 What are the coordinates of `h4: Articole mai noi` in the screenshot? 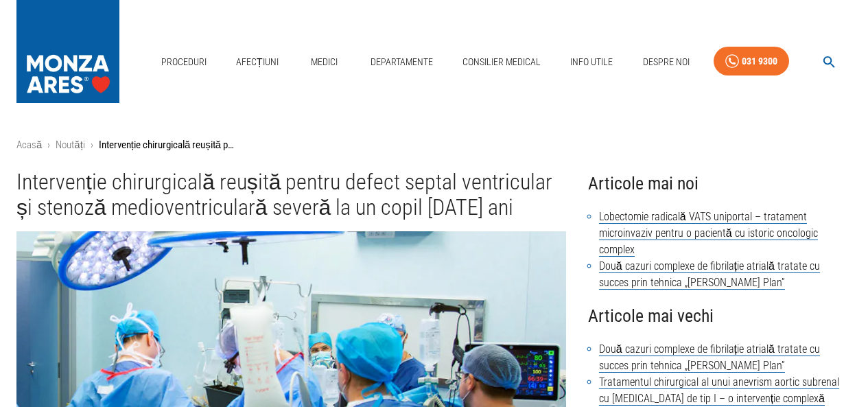 It's located at (720, 183).